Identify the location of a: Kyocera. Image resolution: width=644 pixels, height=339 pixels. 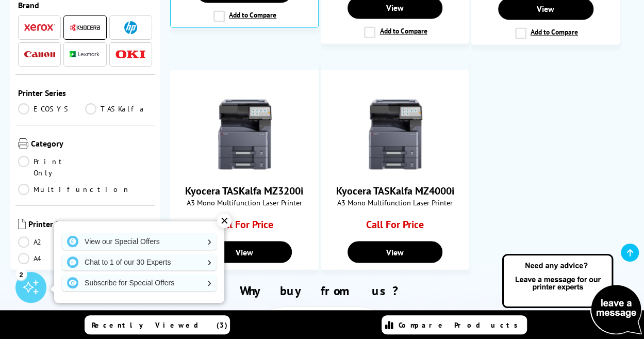
(85, 27).